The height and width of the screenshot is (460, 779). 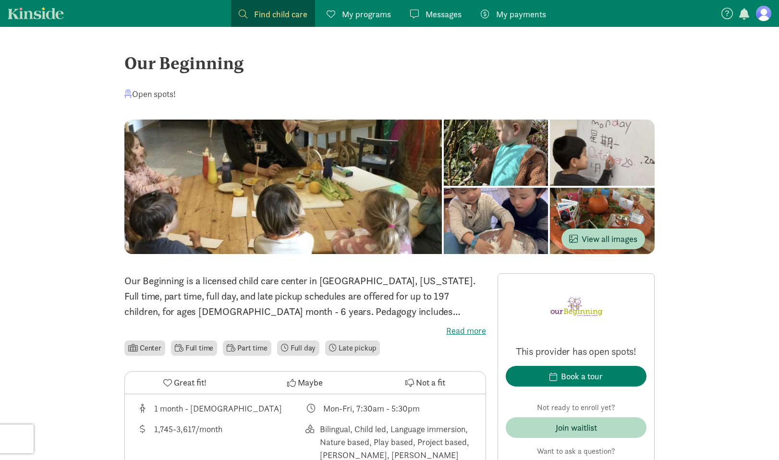 I want to click on button: View all images, so click(x=603, y=239).